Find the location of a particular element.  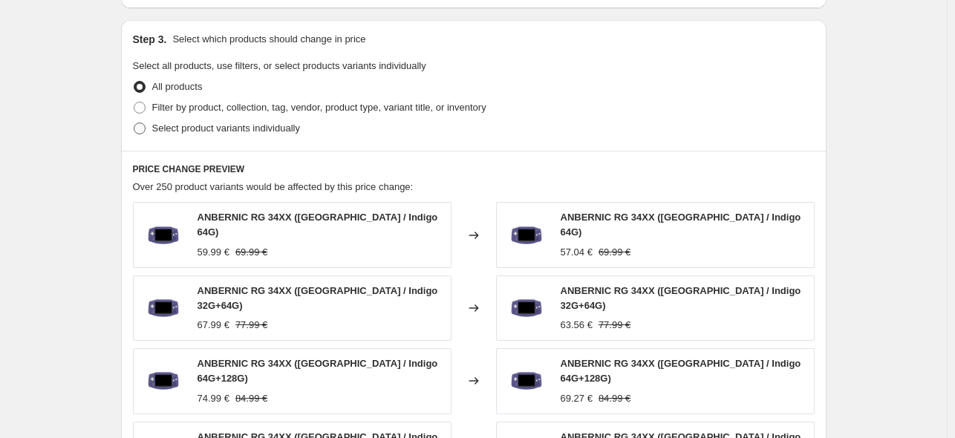

h6: PRICE CHANGE PREVIEW is located at coordinates (474, 169).